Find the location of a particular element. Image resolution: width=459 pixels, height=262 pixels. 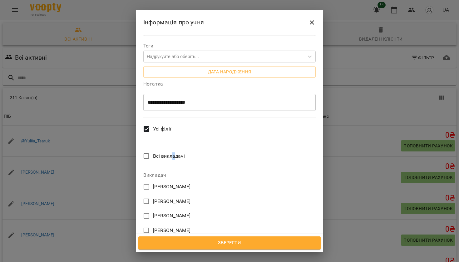

label: Викладач is located at coordinates (230, 175).